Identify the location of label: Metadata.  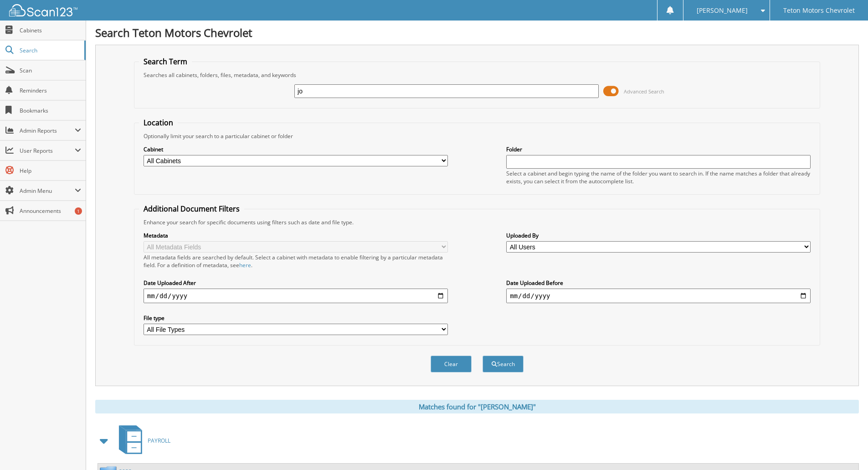
(295, 235).